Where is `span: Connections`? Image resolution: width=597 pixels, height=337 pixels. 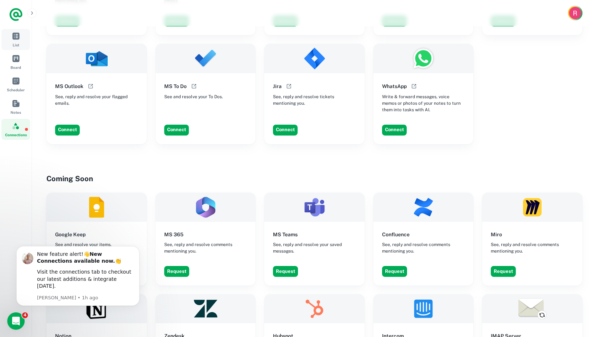
span: Connections is located at coordinates (16, 135).